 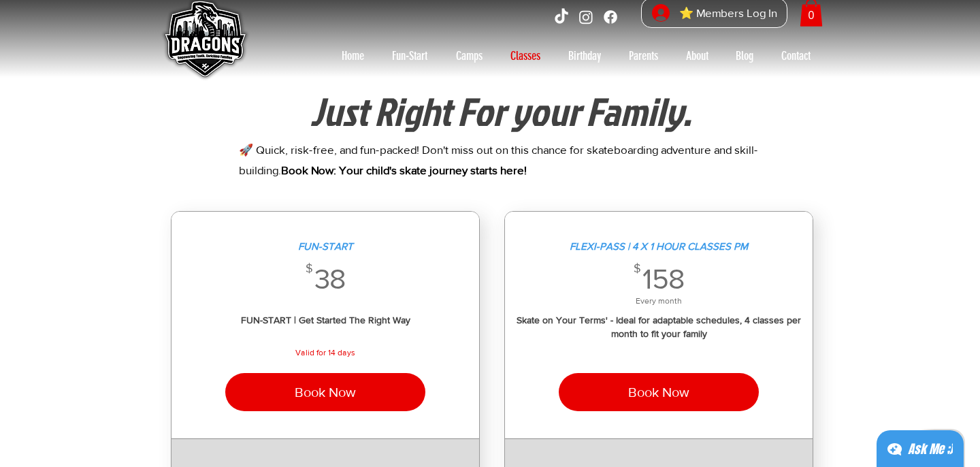 I want to click on span: Just Right For your Family., so click(x=500, y=111).